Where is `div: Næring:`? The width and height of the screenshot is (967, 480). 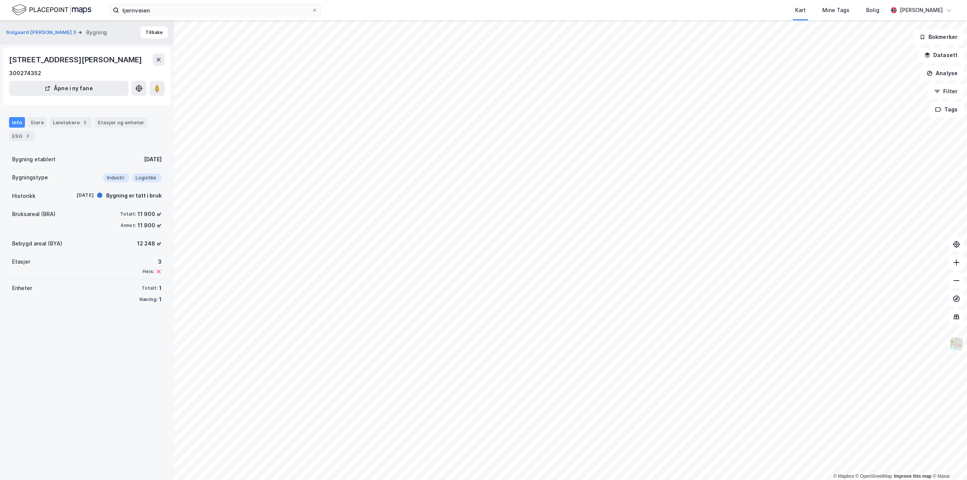 div: Næring: is located at coordinates (148, 300).